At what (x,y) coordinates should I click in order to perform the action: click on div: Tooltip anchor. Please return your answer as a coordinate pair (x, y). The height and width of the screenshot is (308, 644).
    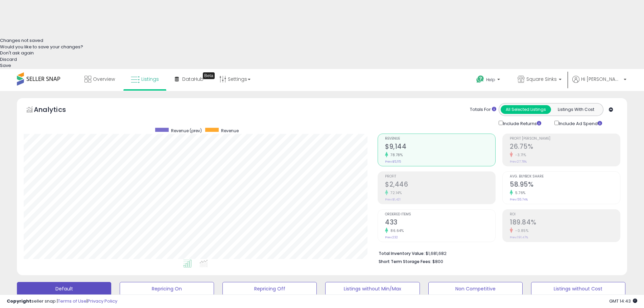
    Looking at the image, I should click on (208, 76).